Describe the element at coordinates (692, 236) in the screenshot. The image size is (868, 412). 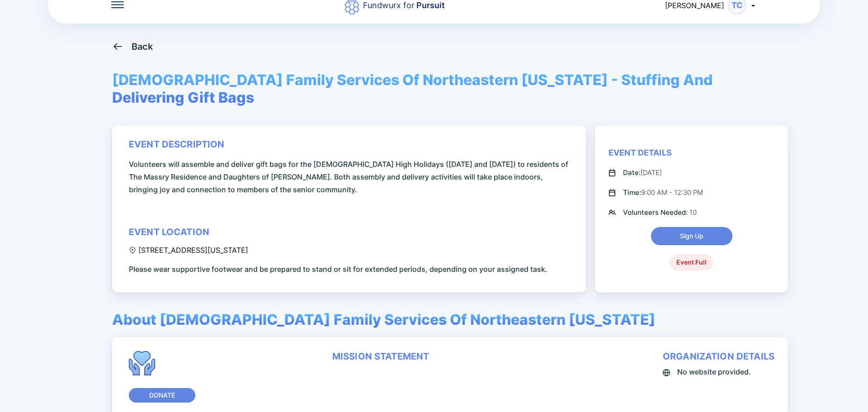
I see `span: Sign Up` at that location.